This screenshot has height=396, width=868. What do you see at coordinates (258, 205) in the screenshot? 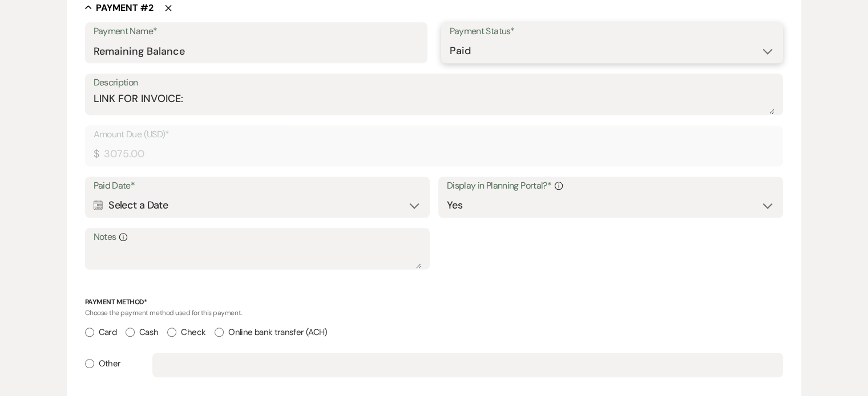
I see `div: Select a Date` at bounding box center [258, 205].